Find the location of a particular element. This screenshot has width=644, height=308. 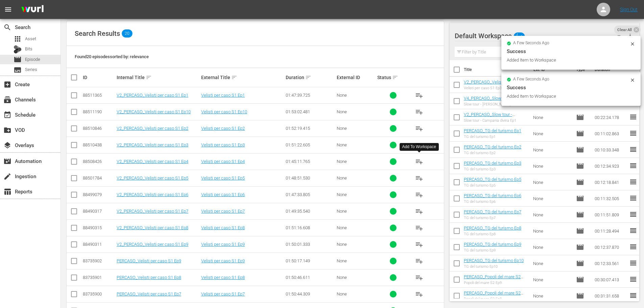

a: PERCASO_TG del turismo Ep9 is located at coordinates (493, 244).